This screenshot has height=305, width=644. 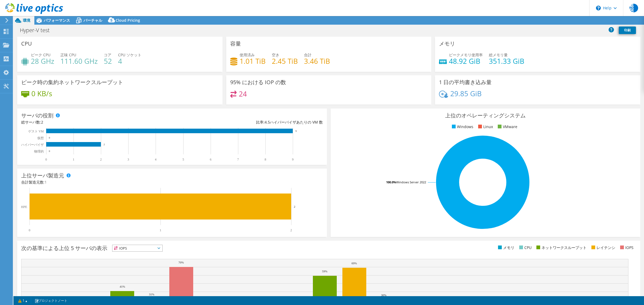 I want to click on span: ピークメモリ使用率, so click(x=466, y=55).